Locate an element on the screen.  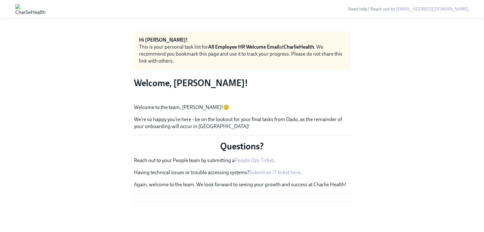
p: Again, welcome to the team. We look forward to seeing your growth and success at Charlie Health! is located at coordinates (242, 185).